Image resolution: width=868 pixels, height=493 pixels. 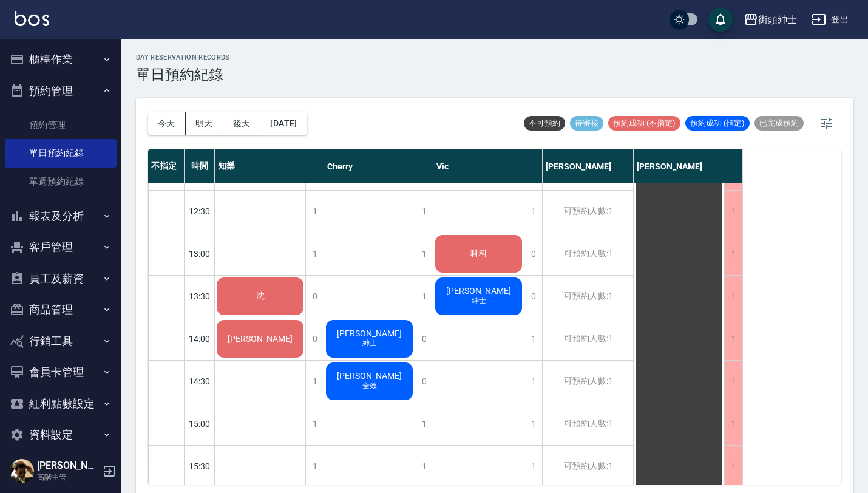 I want to click on a: 預約管理, so click(x=61, y=125).